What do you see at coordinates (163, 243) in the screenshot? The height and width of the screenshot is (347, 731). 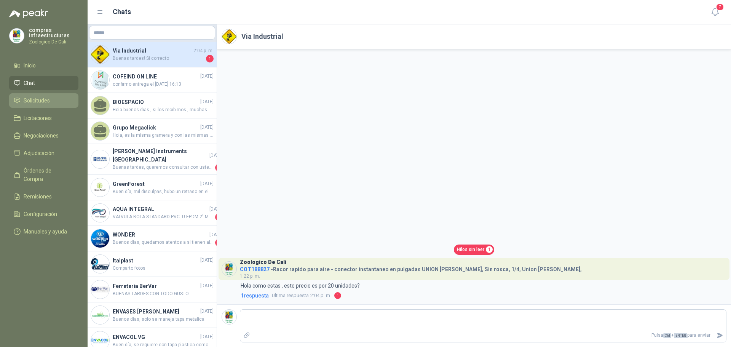 I see `span: Buenos días, quedamos atentos a si tienen alguna duda adicional` at bounding box center [163, 243].